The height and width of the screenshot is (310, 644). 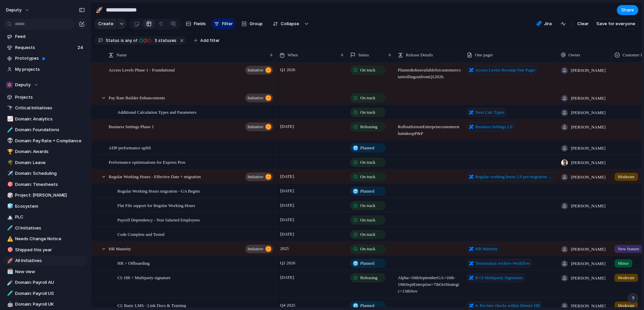 What do you see at coordinates (50, 69) in the screenshot?
I see `span: My projects` at bounding box center [50, 69].